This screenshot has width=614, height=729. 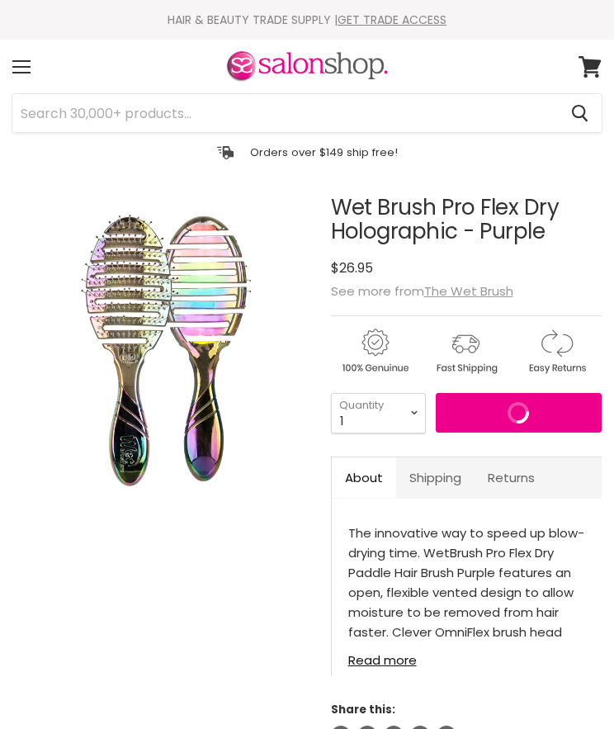 I want to click on a: About, so click(x=364, y=477).